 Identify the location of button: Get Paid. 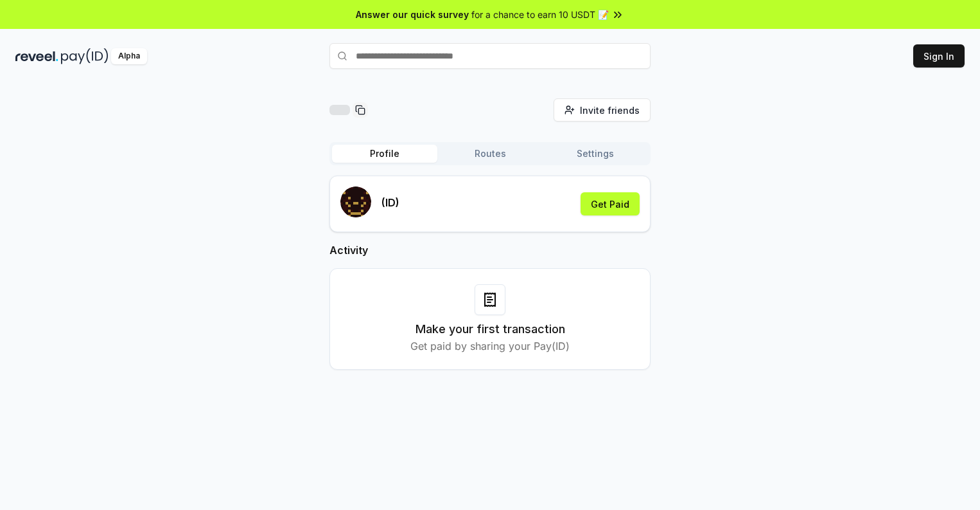
(610, 204).